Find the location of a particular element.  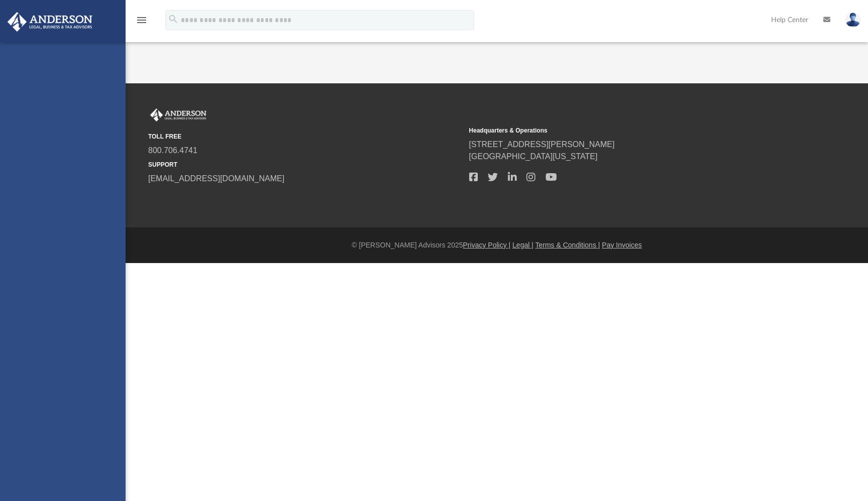

a: Terms & Conditions | is located at coordinates (567, 245).